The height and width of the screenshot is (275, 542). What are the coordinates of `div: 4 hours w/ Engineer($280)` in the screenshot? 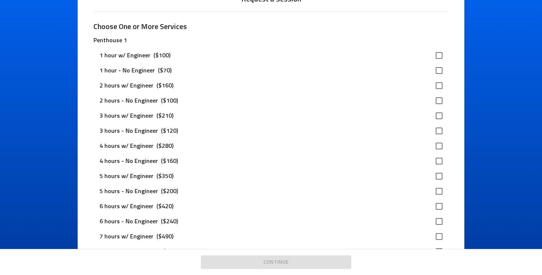 It's located at (271, 146).